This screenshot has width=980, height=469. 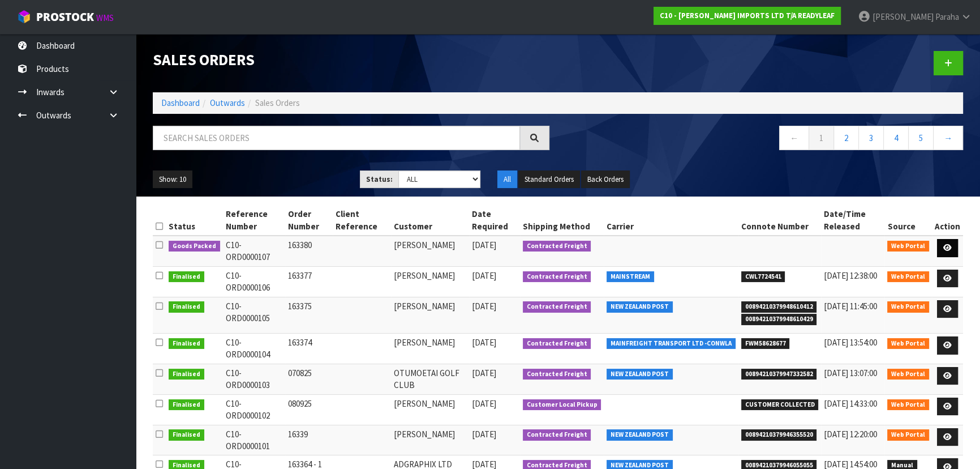 What do you see at coordinates (309, 349) in the screenshot?
I see `td: 163374` at bounding box center [309, 349].